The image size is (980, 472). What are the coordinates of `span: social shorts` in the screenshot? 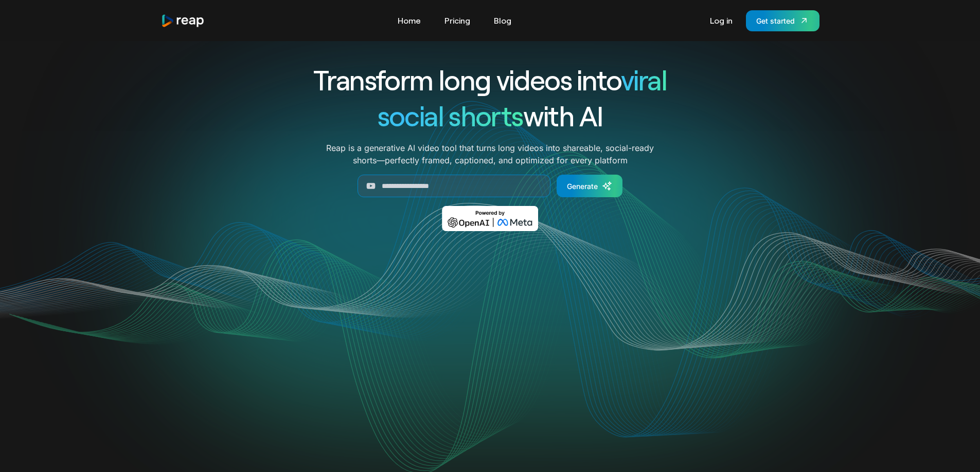 It's located at (451, 115).